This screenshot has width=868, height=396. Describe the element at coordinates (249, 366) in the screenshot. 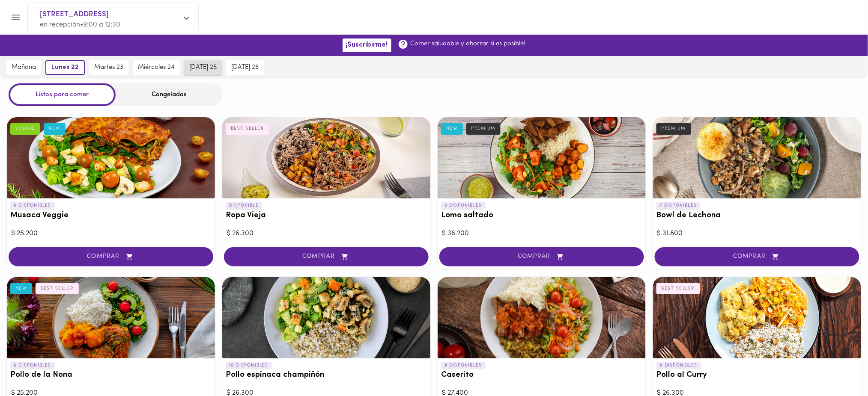

I see `p: 10 DISPONIBLES` at that location.